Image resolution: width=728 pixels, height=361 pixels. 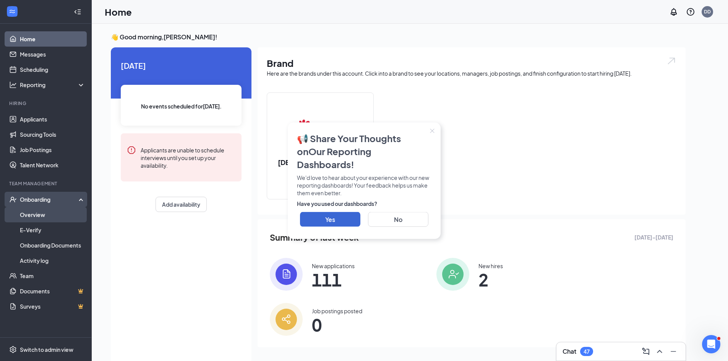 I want to click on span: 2, so click(x=491, y=280).